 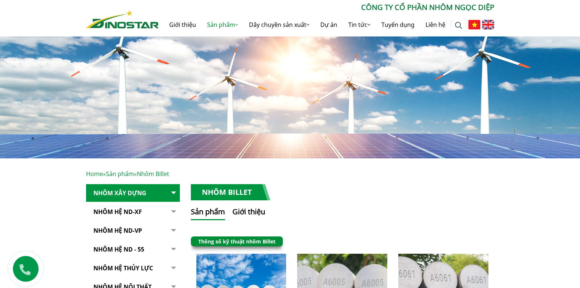 I want to click on img: Nhôm Dinostar, so click(x=122, y=19).